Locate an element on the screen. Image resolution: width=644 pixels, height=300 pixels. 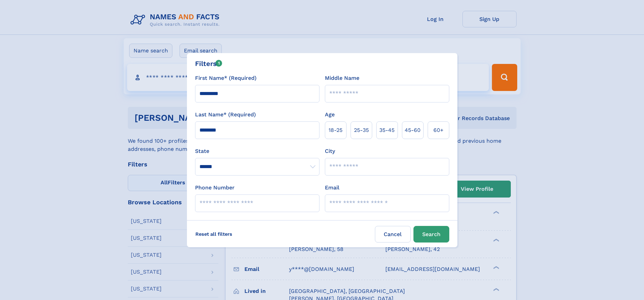
label: First Name* (Required) is located at coordinates (226, 78).